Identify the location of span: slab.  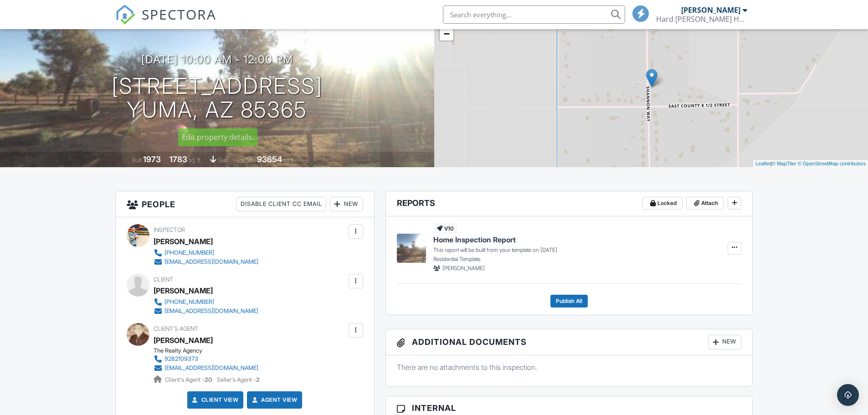
(223, 160).